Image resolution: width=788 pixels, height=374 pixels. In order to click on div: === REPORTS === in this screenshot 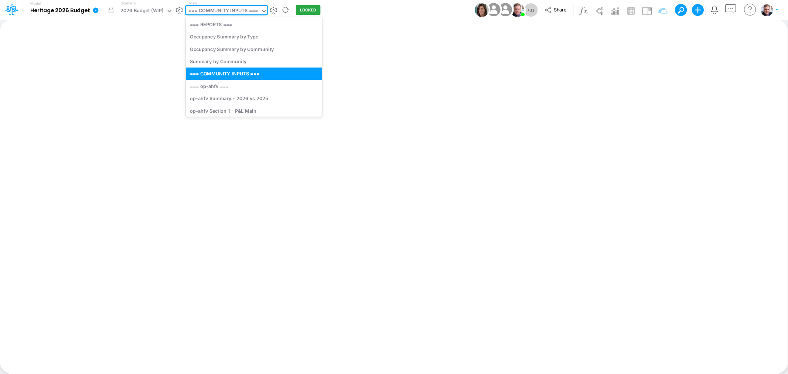, I will do `click(254, 24)`.